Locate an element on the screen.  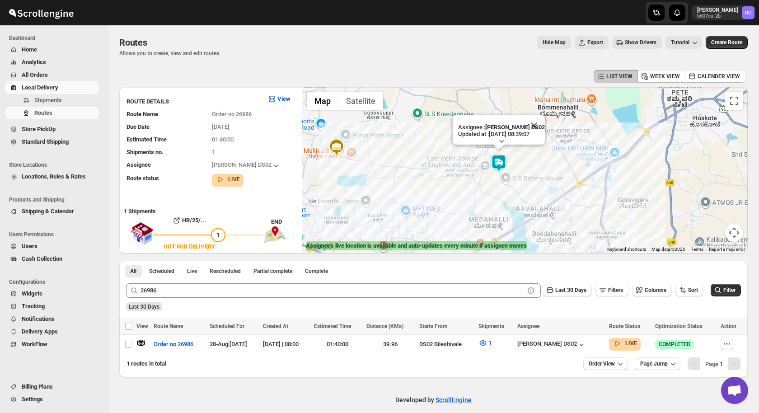
button: Map action label is located at coordinates (554, 42).